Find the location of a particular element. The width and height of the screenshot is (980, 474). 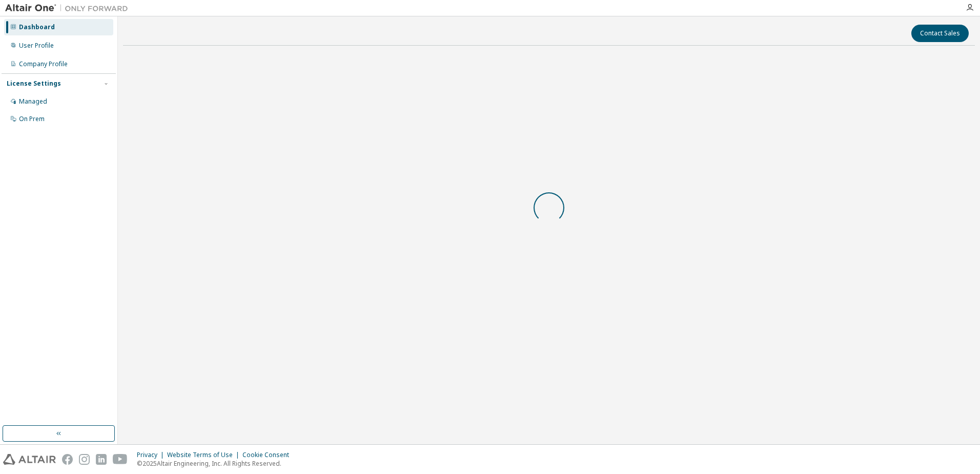

p: © 2025 Altair Engineering, Inc. All Rights Reserved. is located at coordinates (216, 463).